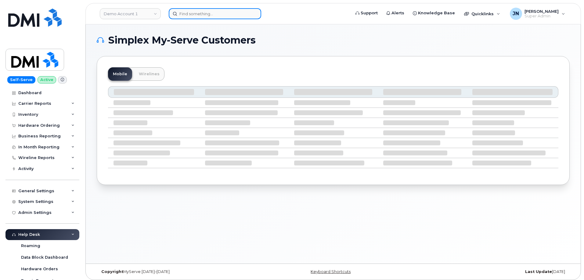 The height and width of the screenshot is (280, 584). I want to click on a: Mobile, so click(120, 74).